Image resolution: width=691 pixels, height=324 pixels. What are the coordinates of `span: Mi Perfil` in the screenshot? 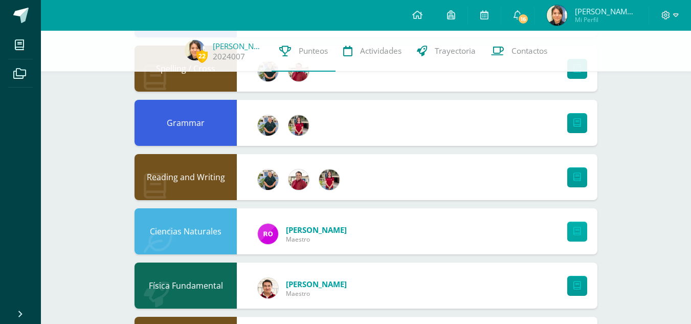 It's located at (605, 19).